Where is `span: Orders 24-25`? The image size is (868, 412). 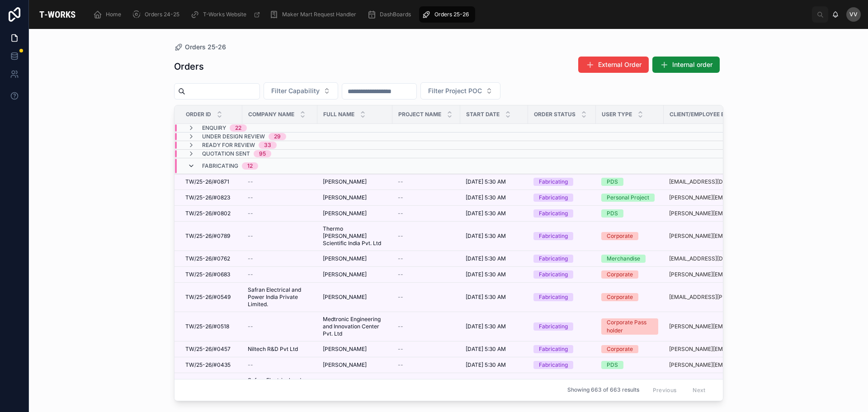 span: Orders 24-25 is located at coordinates (162, 14).